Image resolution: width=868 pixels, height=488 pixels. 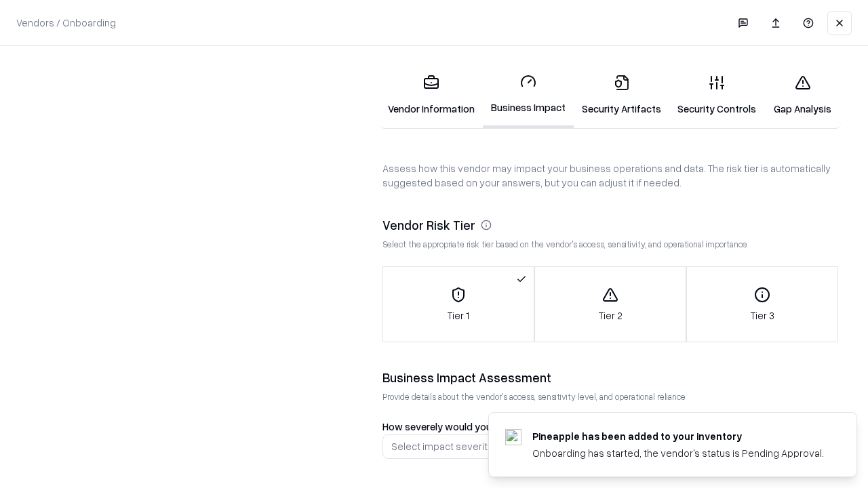 I want to click on p: Tier 1, so click(x=459, y=315).